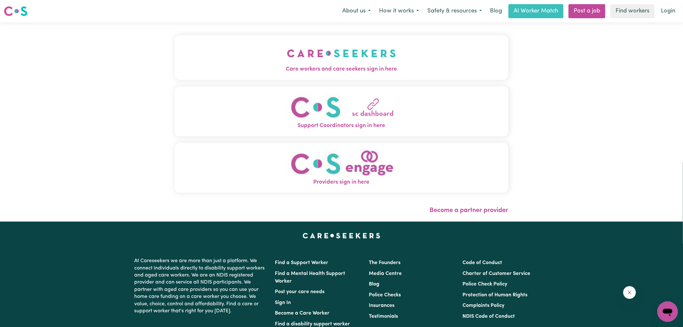 The width and height of the screenshot is (683, 327). Describe the element at coordinates (385, 295) in the screenshot. I see `a: Police Checks` at that location.